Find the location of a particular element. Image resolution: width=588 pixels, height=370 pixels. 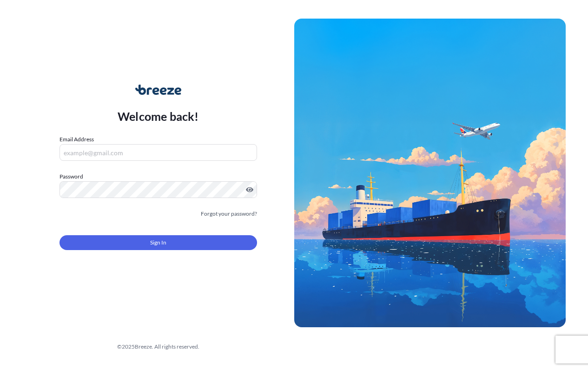

label: Email Address is located at coordinates (76, 140).